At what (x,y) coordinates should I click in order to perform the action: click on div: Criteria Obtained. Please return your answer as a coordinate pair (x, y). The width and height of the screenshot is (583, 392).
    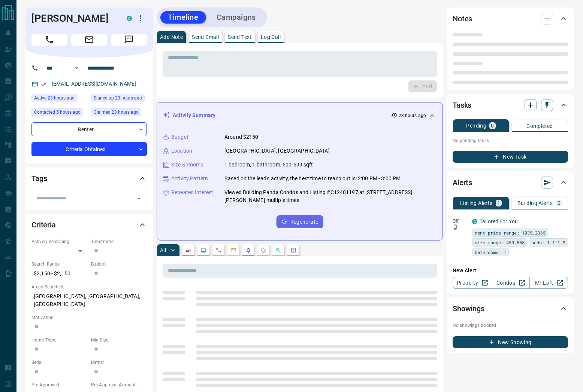
    Looking at the image, I should click on (89, 149).